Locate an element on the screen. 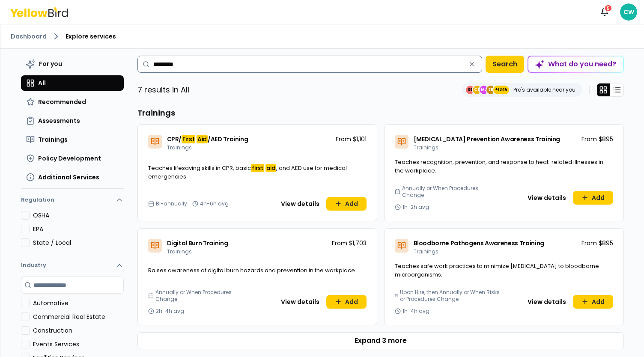  span: , and AED use for medical emergencies. is located at coordinates (247, 172).